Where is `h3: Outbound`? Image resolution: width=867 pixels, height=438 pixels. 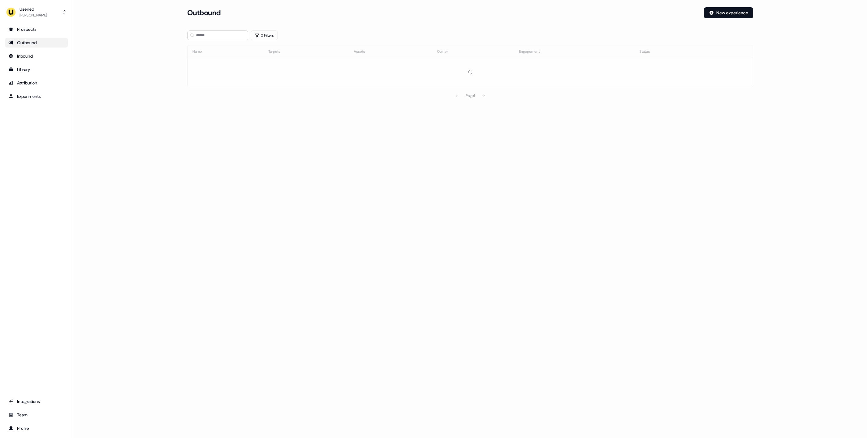
h3: Outbound is located at coordinates (204, 13).